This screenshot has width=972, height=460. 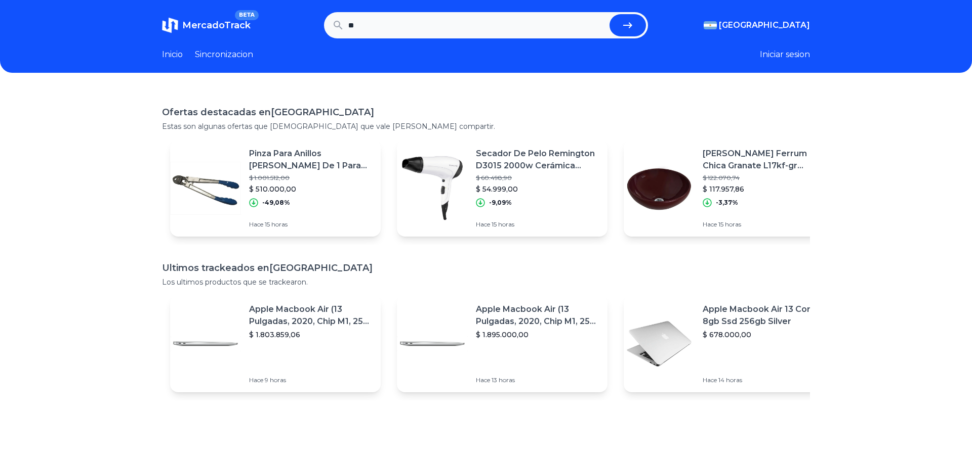 I want to click on p: Los ultimos productos que se trackearon., so click(x=486, y=282).